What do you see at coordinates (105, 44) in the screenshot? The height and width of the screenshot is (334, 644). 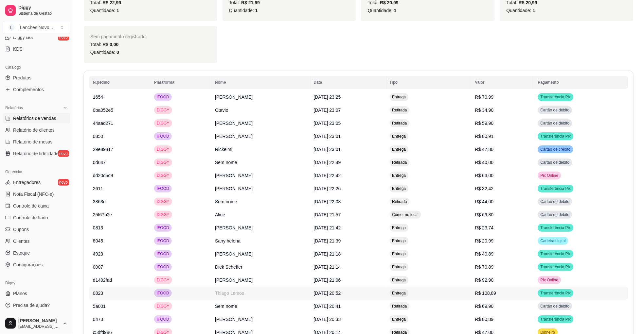 I see `span: Total:` at bounding box center [105, 44].